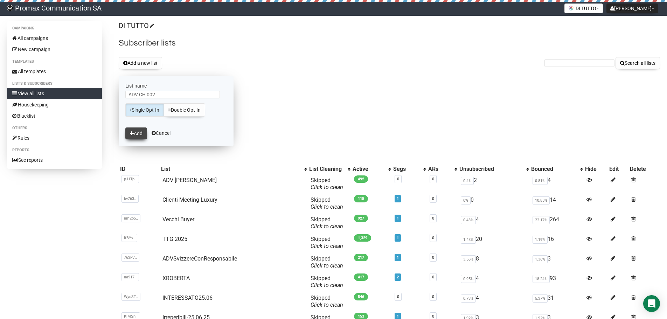  I want to click on span: 1.48%, so click(468, 240).